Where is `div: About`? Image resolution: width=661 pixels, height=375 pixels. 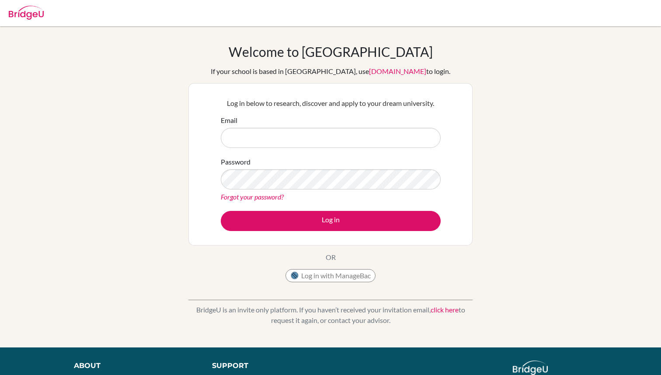
div: About is located at coordinates (133, 365).